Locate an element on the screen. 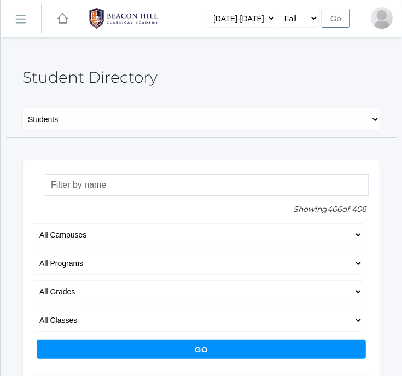 This screenshot has width=402, height=376. p: Showing of 406 is located at coordinates (207, 209).